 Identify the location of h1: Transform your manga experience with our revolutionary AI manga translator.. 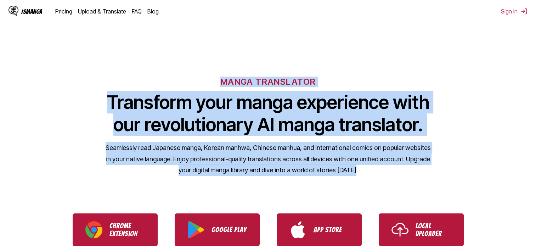
(268, 113).